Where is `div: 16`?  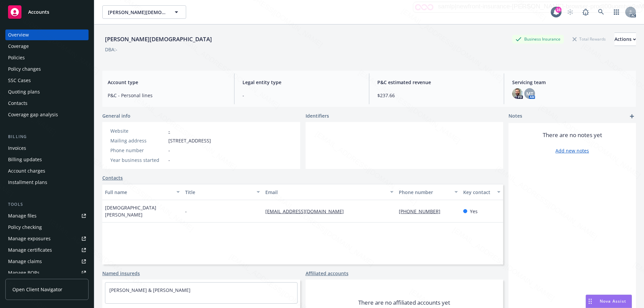
div: 16 is located at coordinates (558, 10).